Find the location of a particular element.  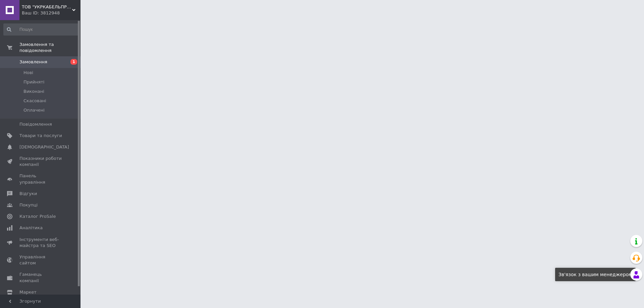

span: Аналітика is located at coordinates (31, 228).